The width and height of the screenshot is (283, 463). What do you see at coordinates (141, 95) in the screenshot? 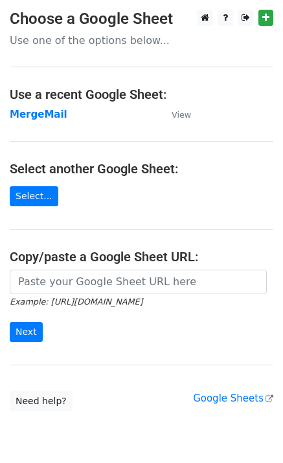
I see `h4: Use a recent Google Sheet:` at bounding box center [141, 95].